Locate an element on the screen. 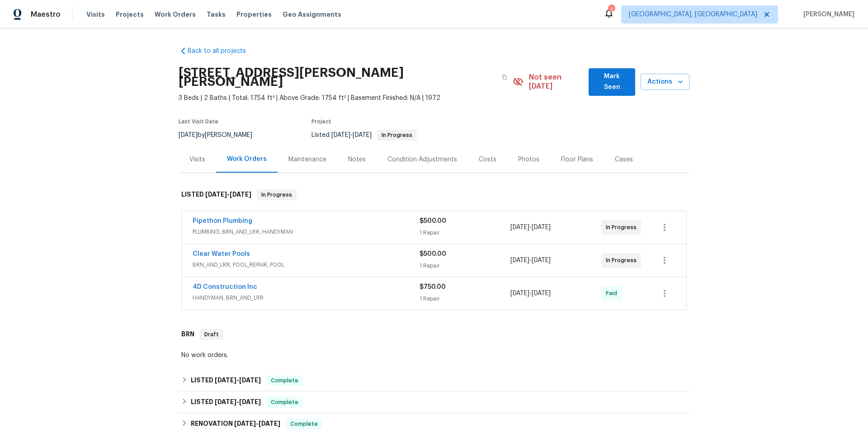 Image resolution: width=868 pixels, height=433 pixels. span: Projects is located at coordinates (130, 14).